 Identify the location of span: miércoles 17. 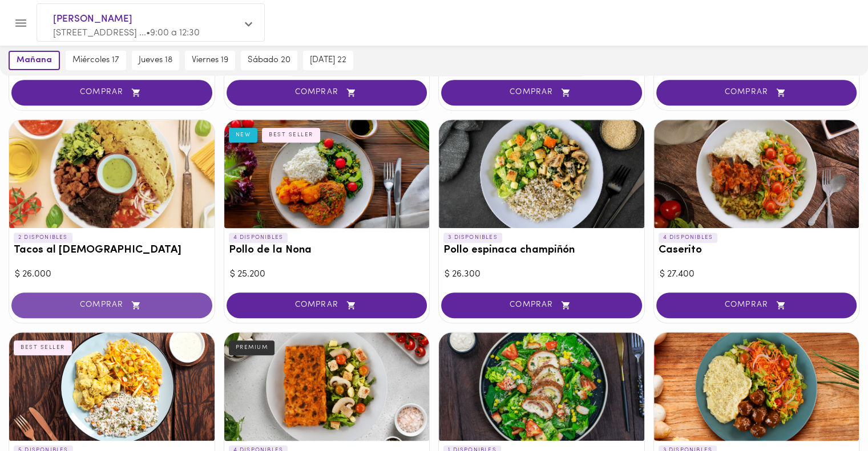
(96, 60).